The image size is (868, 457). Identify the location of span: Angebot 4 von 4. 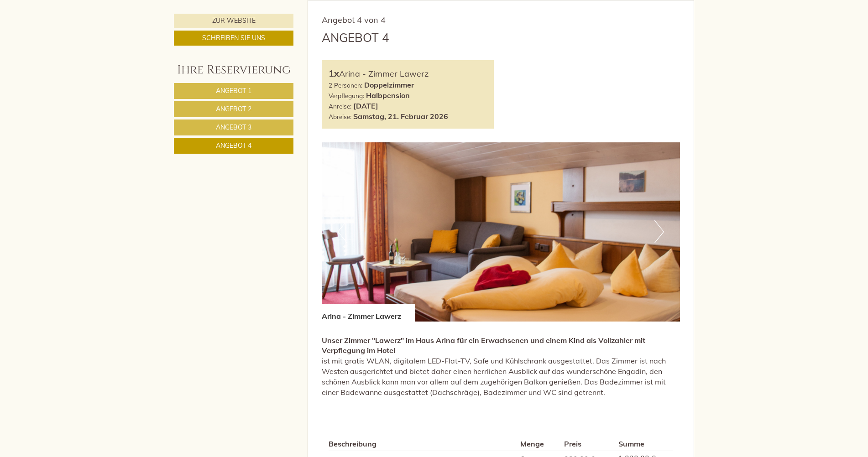
(353, 20).